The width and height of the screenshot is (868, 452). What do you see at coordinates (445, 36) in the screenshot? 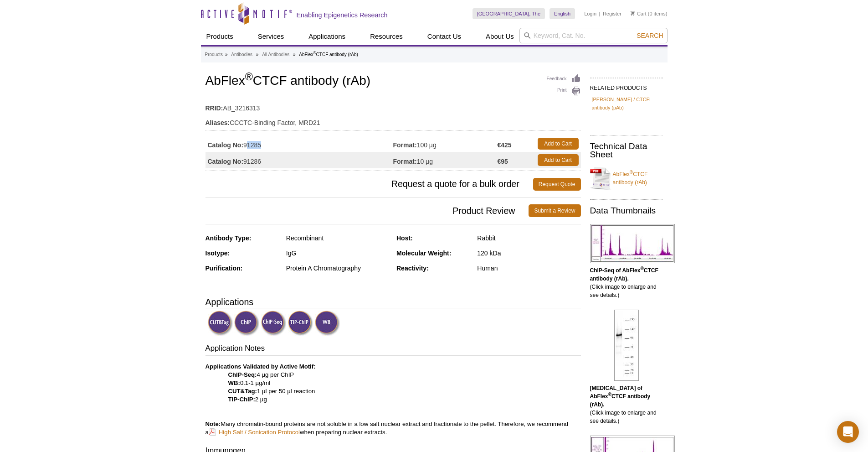
I see `a: Contact Us` at bounding box center [445, 36].